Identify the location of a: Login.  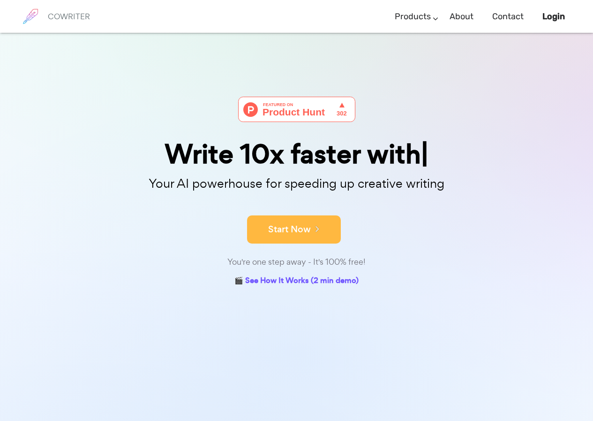
(554, 16).